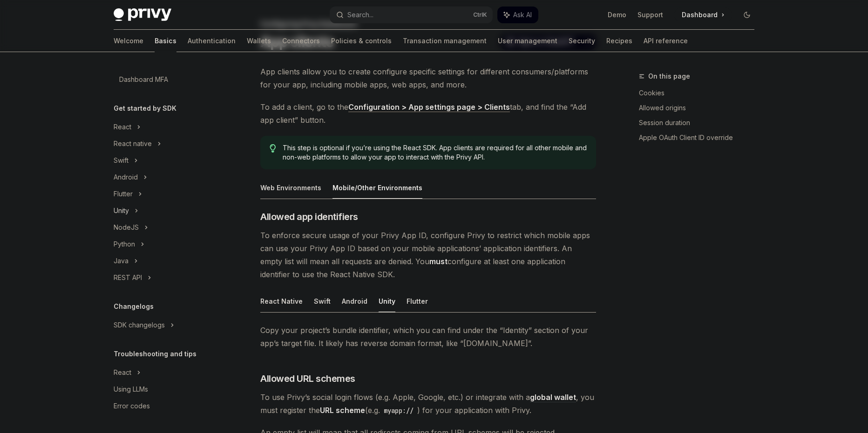 This screenshot has width=868, height=433. What do you see at coordinates (361, 41) in the screenshot?
I see `a: Policies & controls` at bounding box center [361, 41].